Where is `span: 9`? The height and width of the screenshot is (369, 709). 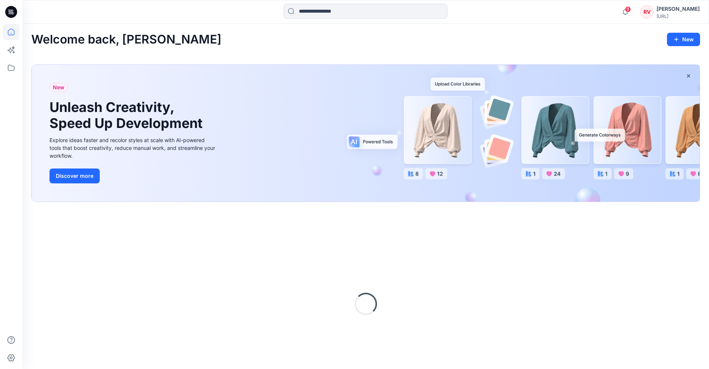 span: 9 is located at coordinates (628, 9).